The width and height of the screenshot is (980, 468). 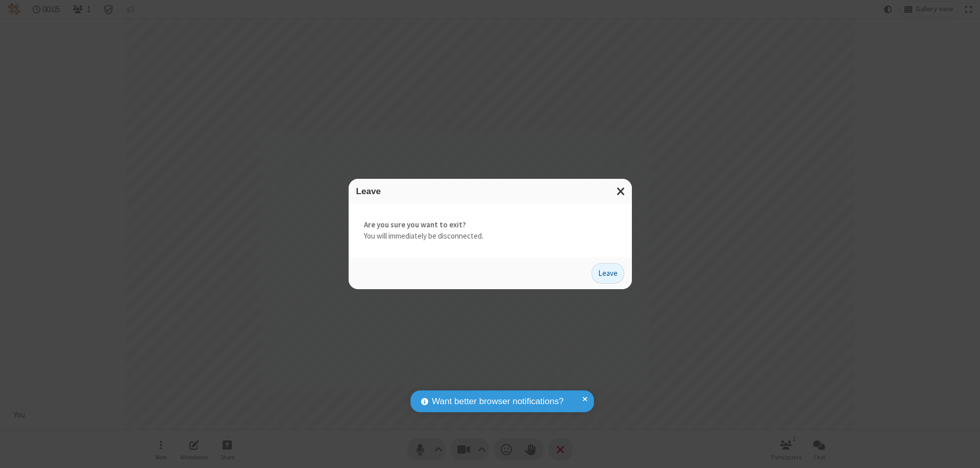 I want to click on strong: Are you sure you want to exit?, so click(x=490, y=224).